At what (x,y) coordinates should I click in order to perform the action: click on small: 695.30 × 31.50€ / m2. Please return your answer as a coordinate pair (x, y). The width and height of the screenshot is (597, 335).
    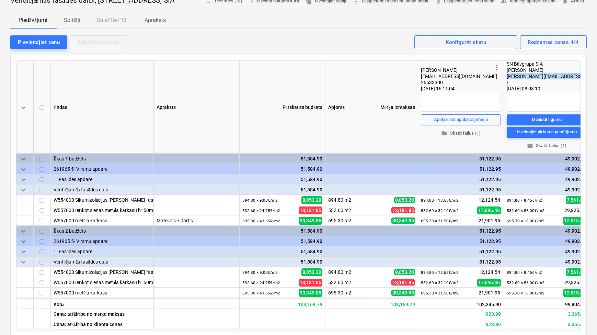
    Looking at the image, I should click on (440, 221).